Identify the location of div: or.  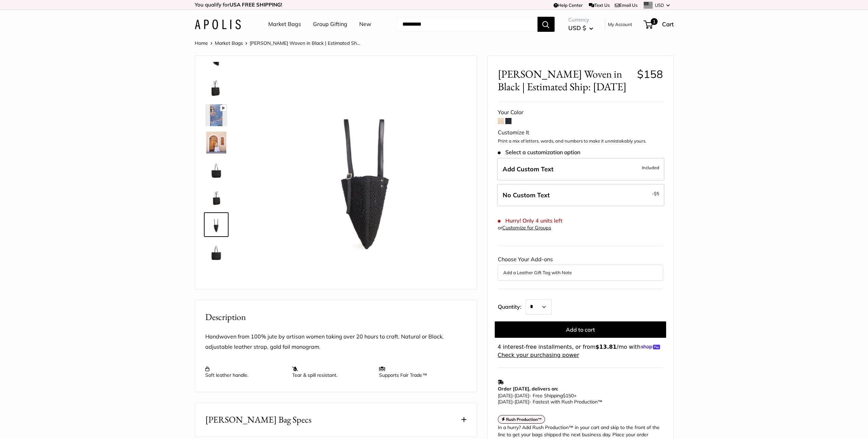
(525, 228).